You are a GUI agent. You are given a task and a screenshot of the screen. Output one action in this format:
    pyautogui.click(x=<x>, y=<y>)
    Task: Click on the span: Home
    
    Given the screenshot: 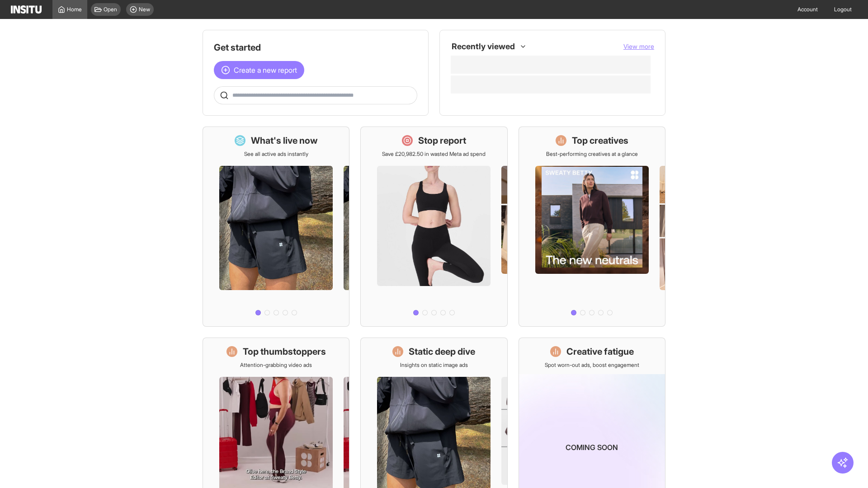 What is the action you would take?
    pyautogui.click(x=74, y=9)
    